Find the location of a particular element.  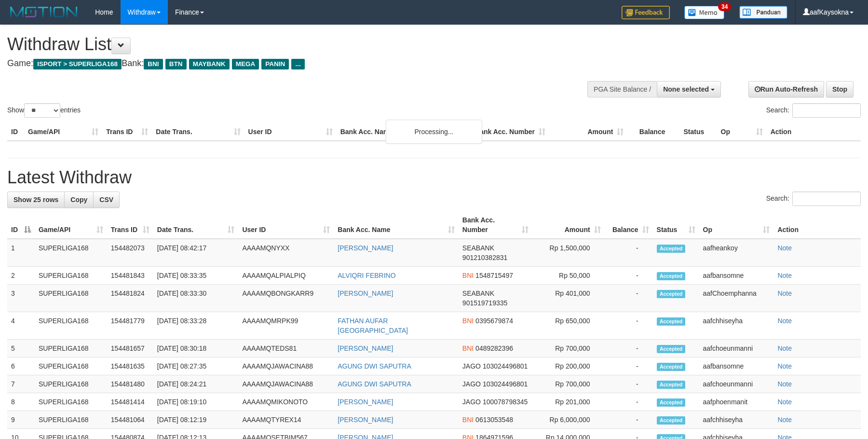

td: Rp 650,000 is located at coordinates (568, 325).